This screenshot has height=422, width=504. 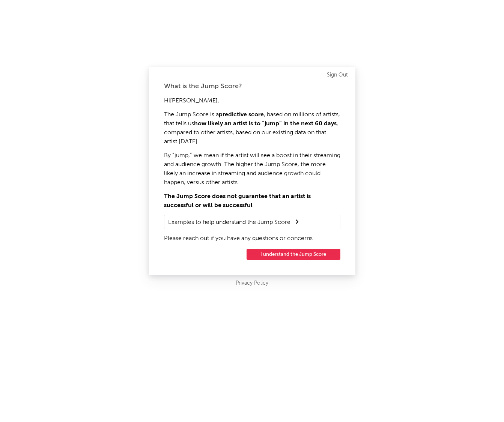 I want to click on strong: predictive score, so click(x=241, y=115).